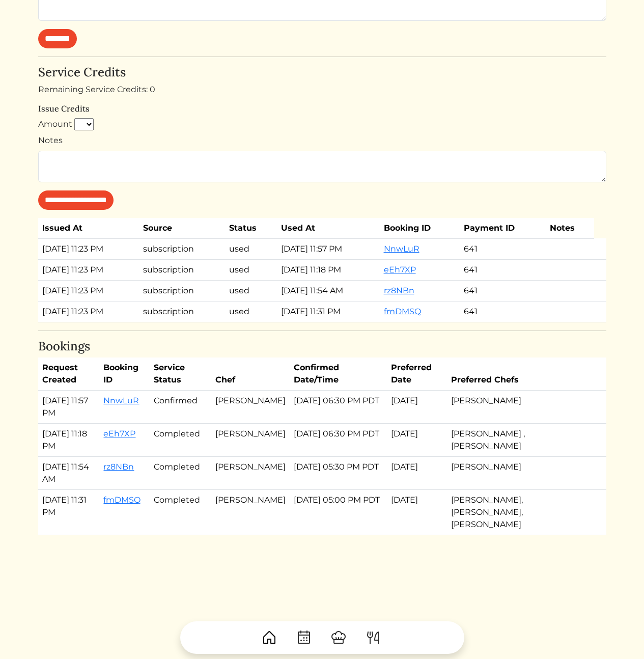 The width and height of the screenshot is (644, 659). Describe the element at coordinates (69, 374) in the screenshot. I see `th: Request Created` at that location.